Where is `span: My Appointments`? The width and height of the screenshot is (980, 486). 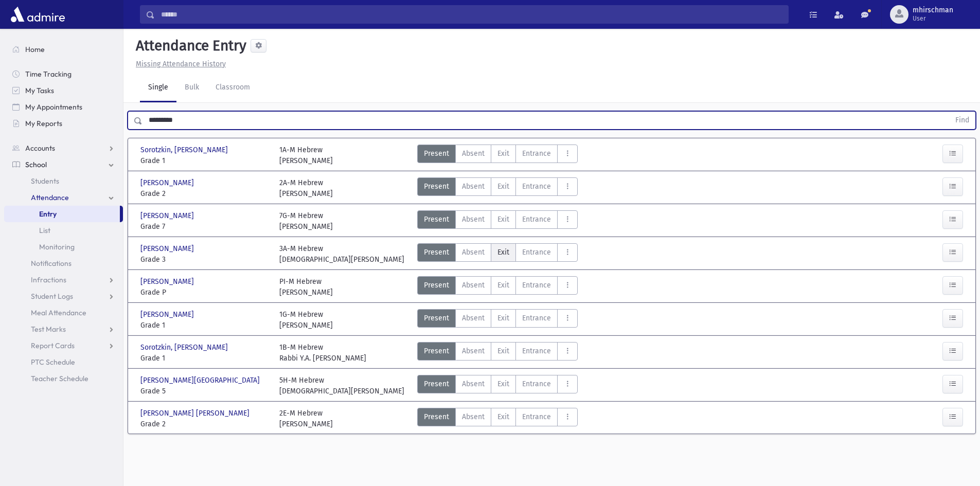 span: My Appointments is located at coordinates (53, 107).